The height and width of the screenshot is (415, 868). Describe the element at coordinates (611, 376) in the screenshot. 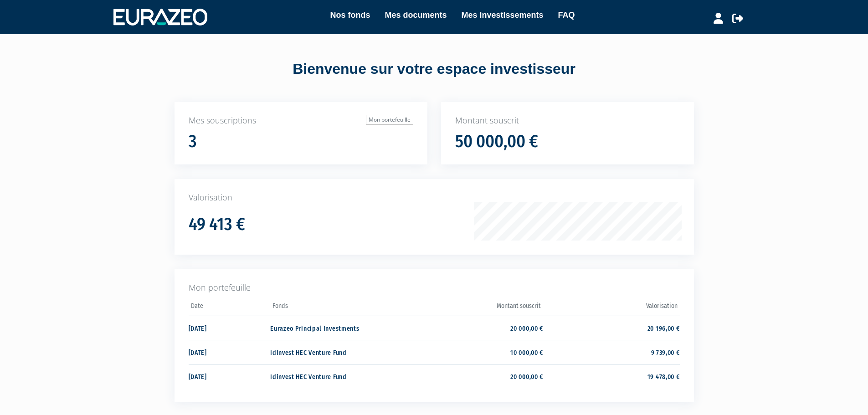

I see `td: 19 478,00 €` at that location.